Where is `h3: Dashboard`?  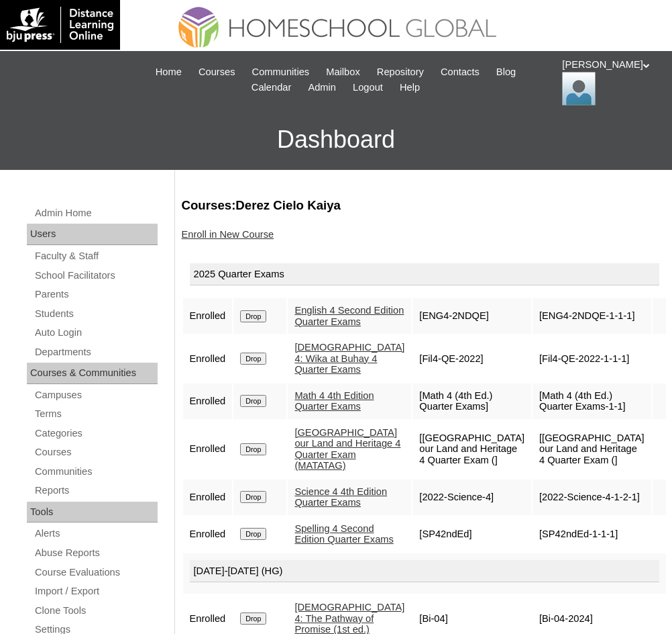 h3: Dashboard is located at coordinates (336, 140).